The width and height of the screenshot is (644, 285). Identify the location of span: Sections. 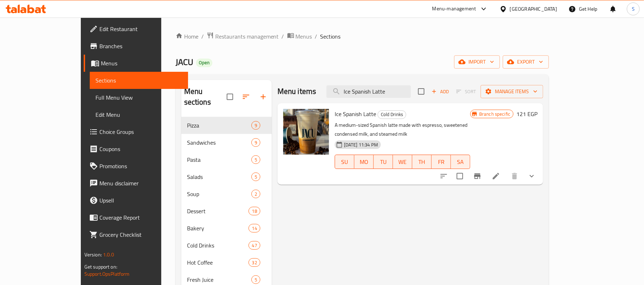
(330, 36).